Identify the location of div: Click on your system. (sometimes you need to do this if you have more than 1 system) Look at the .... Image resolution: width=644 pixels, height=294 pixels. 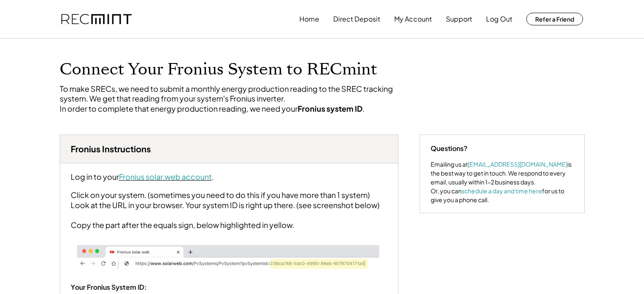
(225, 210).